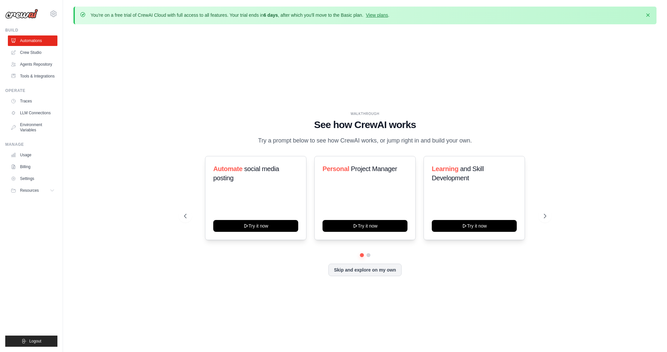 This screenshot has width=667, height=352. I want to click on a: Agents Repository, so click(32, 64).